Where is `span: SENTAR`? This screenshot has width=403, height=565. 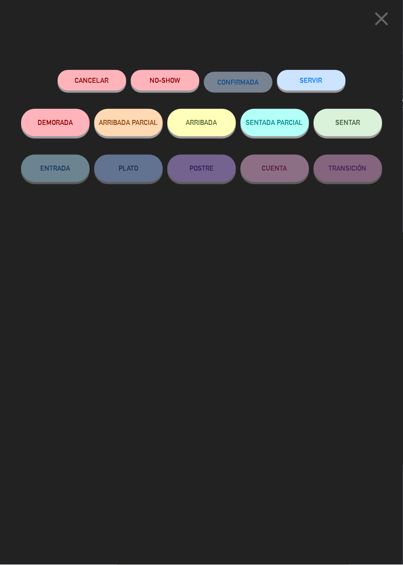
span: SENTAR is located at coordinates (348, 122).